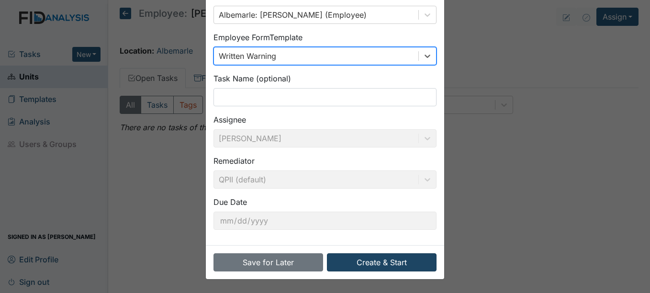  What do you see at coordinates (252, 78) in the screenshot?
I see `label: Task Name (optional)` at bounding box center [252, 78].